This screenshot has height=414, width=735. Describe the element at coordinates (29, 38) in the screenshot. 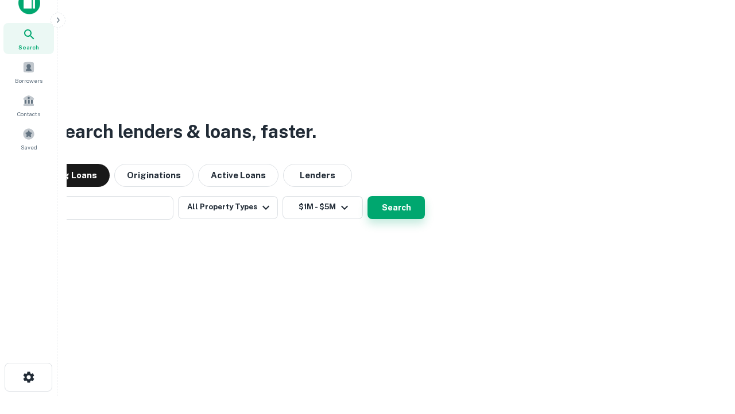

I see `div: Search` at that location.